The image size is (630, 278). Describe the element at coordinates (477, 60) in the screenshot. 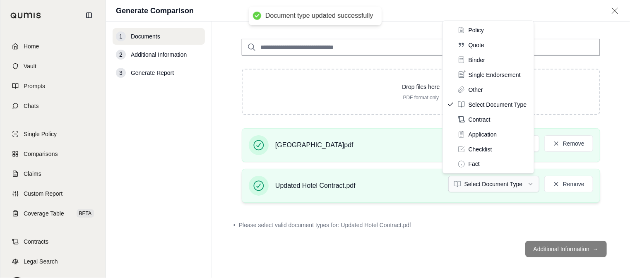

I see `span: Binder` at that location.